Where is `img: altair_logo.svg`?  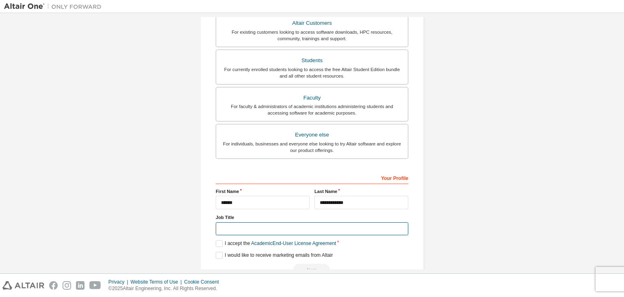
img: altair_logo.svg is located at coordinates (23, 285).